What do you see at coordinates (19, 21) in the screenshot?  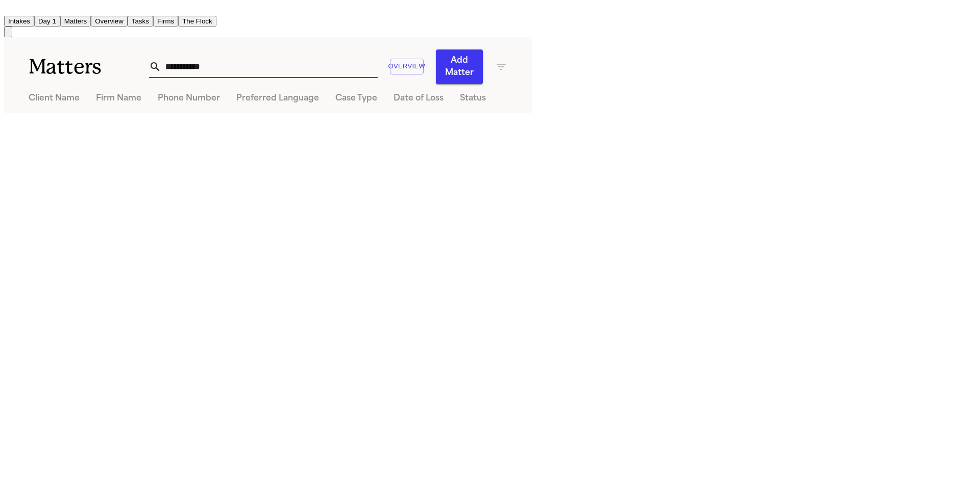 I see `a: Intakes` at bounding box center [19, 21].